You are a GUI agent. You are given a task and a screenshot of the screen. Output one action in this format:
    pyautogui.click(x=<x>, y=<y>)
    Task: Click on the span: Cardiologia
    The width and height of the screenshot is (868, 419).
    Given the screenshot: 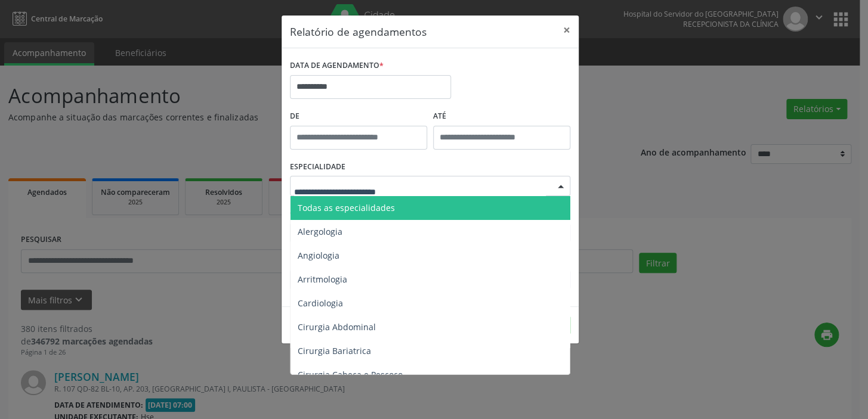 What is the action you would take?
    pyautogui.click(x=321, y=303)
    